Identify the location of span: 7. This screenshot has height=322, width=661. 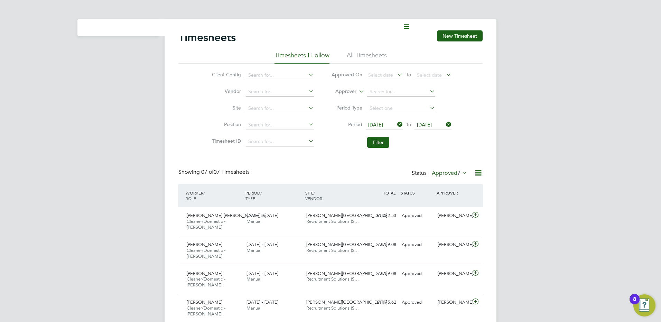
(459, 173).